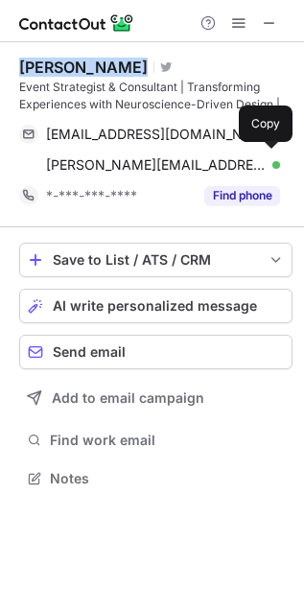 This screenshot has height=611, width=304. I want to click on button: save-profile-one-click, so click(155, 260).